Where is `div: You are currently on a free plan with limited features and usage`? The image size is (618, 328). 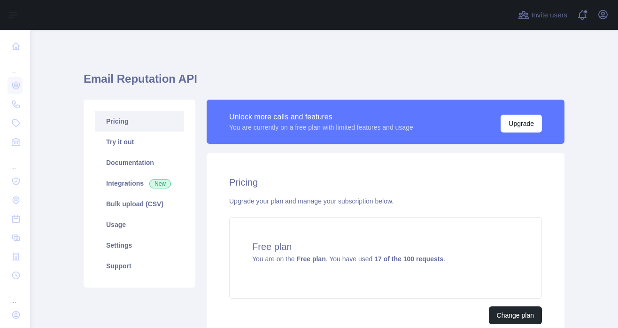 div: You are currently on a free plan with limited features and usage is located at coordinates (321, 127).